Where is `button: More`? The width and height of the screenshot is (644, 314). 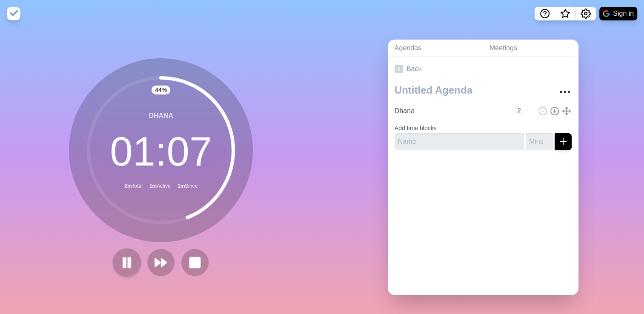 button: More is located at coordinates (565, 92).